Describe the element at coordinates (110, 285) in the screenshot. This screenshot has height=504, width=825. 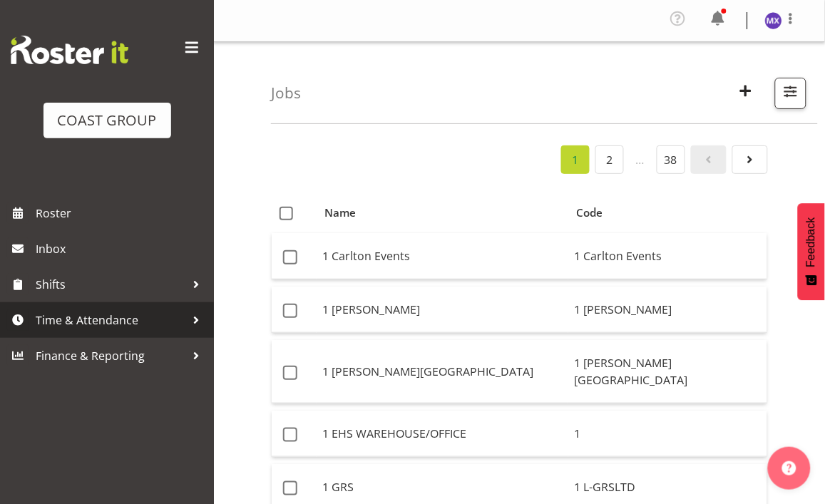
I see `span: Shifts` at that location.